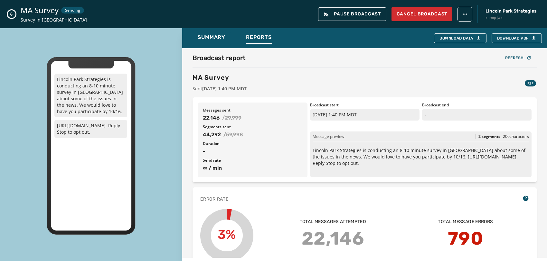 The width and height of the screenshot is (547, 261). What do you see at coordinates (518, 58) in the screenshot?
I see `div: Refresh` at bounding box center [518, 58].